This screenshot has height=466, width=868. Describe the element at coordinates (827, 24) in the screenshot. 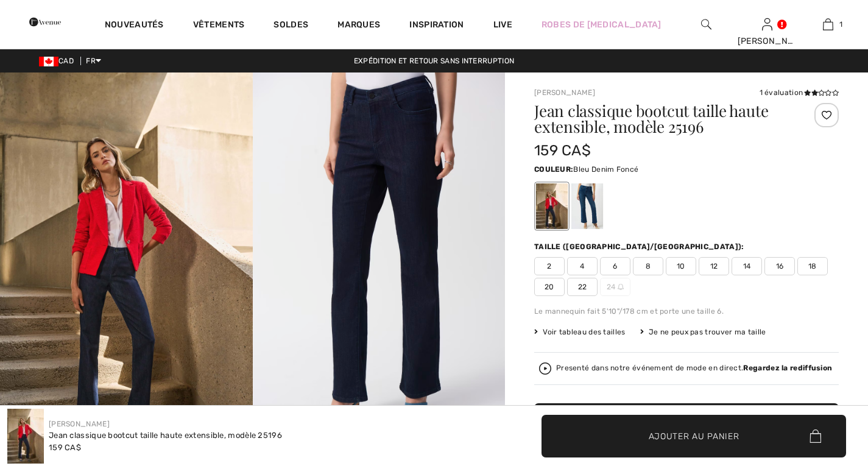

I see `img: Mon panier` at that location.